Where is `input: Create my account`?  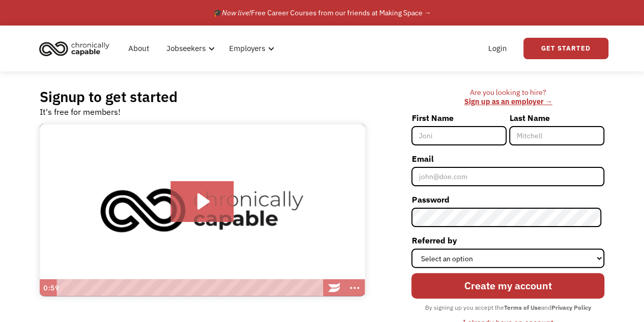
input: Create my account is located at coordinates (508, 285).